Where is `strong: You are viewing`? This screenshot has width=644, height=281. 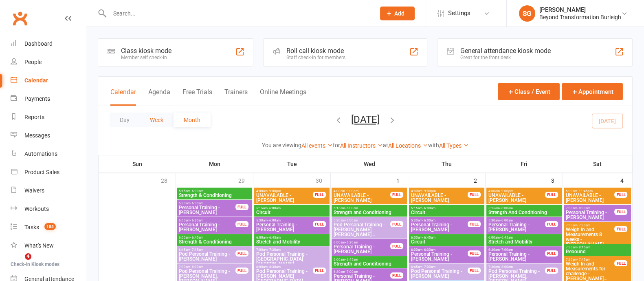
strong: You are viewing is located at coordinates (282, 145).